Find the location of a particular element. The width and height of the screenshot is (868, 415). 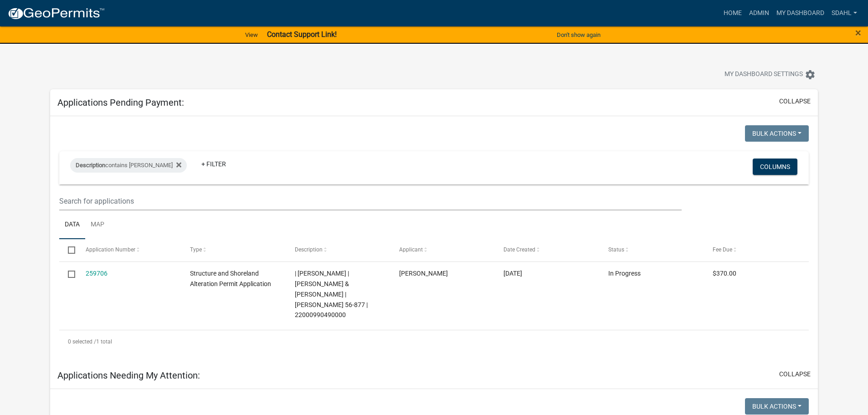

datatable-header-cell: Application Number is located at coordinates (129, 250).